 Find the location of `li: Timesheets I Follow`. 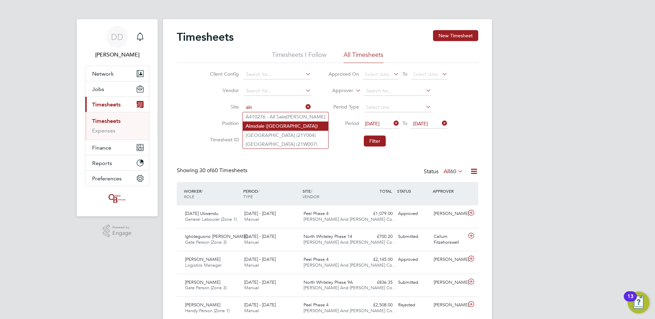

li: Timesheets I Follow is located at coordinates (299, 57).